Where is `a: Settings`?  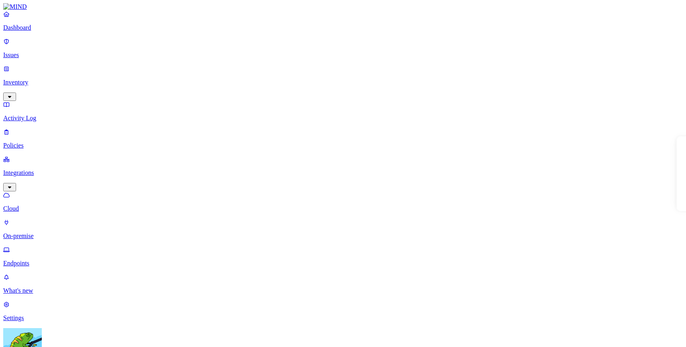 a: Settings is located at coordinates (343, 311).